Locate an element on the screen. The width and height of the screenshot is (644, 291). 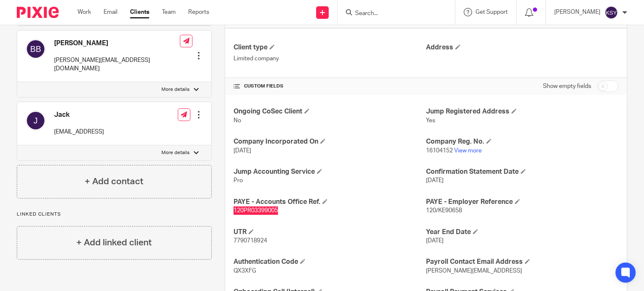
a: Clients is located at coordinates (140, 12).